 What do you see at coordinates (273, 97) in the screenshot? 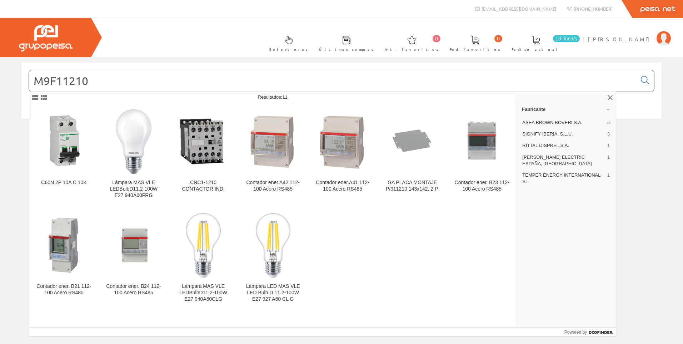
I see `span: Resultados:` at bounding box center [273, 97].